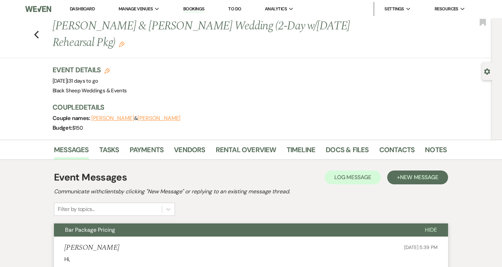  What do you see at coordinates (487, 71) in the screenshot?
I see `button: Open lead details` at bounding box center [487, 71].